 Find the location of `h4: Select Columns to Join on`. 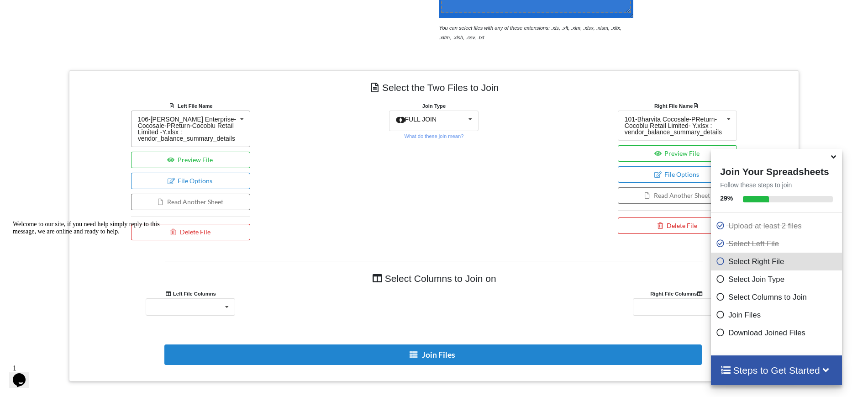

h4: Select Columns to Join on is located at coordinates (434, 279).